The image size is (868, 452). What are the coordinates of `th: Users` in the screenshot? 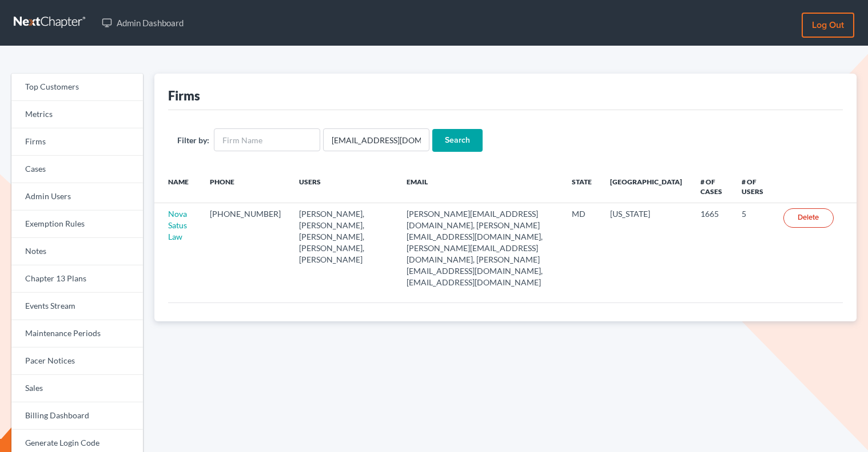 It's located at (344, 187).